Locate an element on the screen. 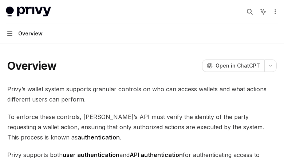 The width and height of the screenshot is (284, 161). button: Open in ChatGPT is located at coordinates (233, 66).